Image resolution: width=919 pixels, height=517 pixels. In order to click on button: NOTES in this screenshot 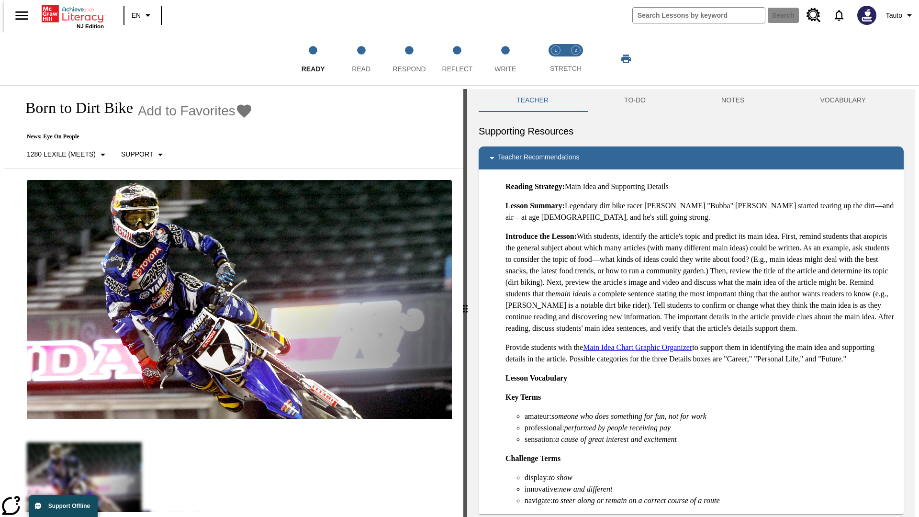, I will do `click(733, 101)`.